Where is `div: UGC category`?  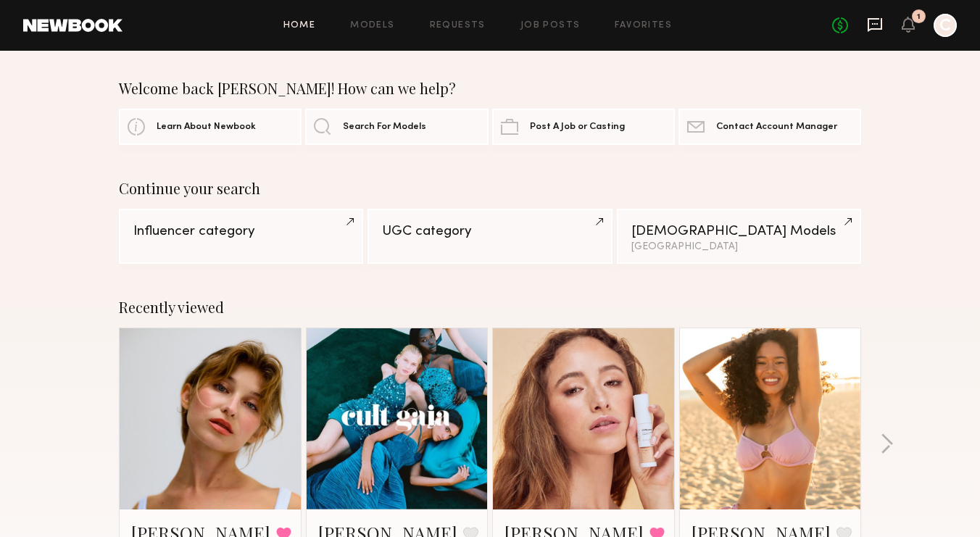 div: UGC category is located at coordinates (490, 232).